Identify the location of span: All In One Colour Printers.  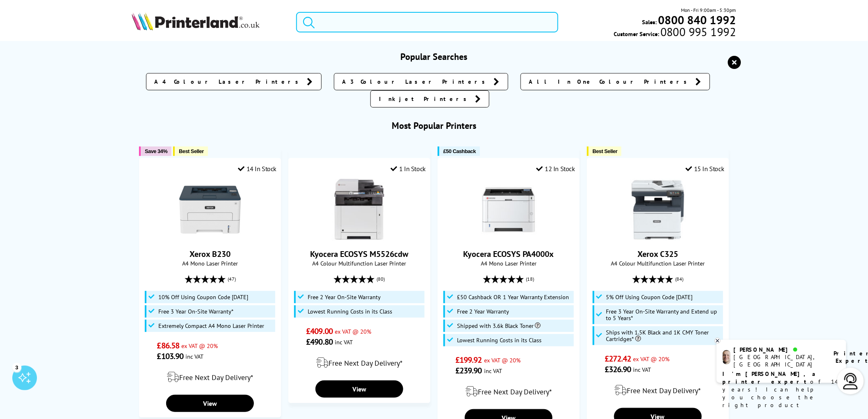
(610, 82).